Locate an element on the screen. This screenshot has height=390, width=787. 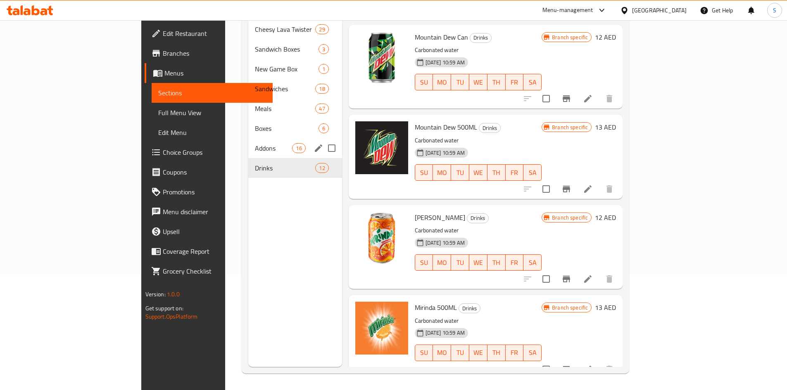
a: Menus is located at coordinates (209, 73).